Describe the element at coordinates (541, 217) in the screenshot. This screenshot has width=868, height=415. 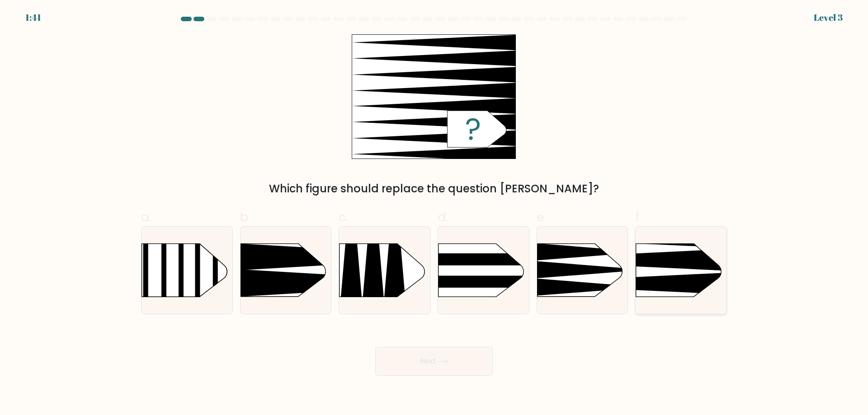
I see `span: e.` at that location.